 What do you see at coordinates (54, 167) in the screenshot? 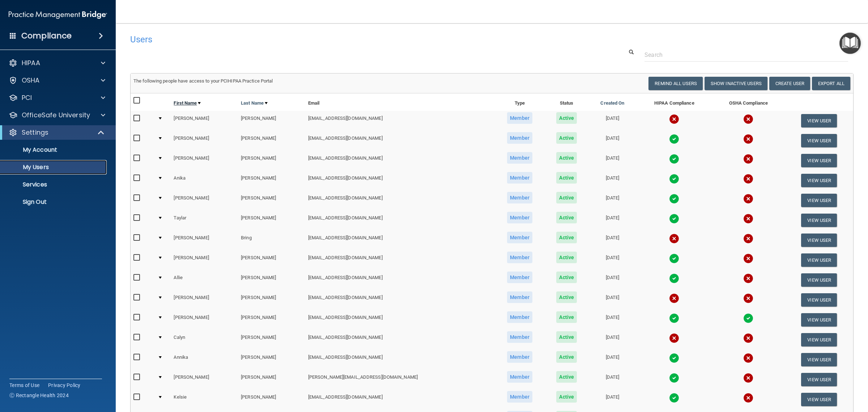
I see `p: My Users` at bounding box center [54, 167].